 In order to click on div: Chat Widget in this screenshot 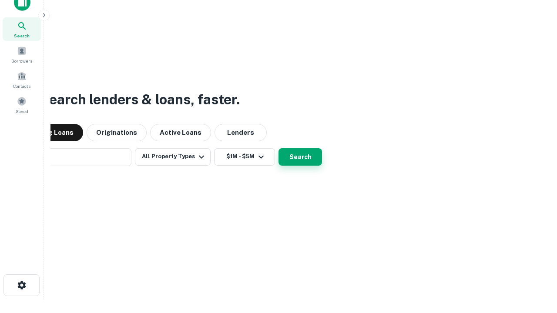, I will do `click(535, 264)`.